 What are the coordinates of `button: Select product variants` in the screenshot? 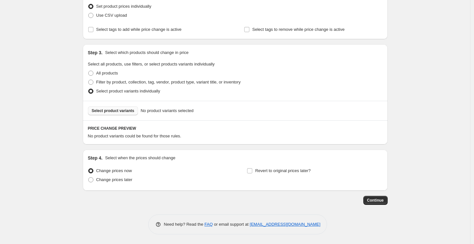 It's located at (113, 111).